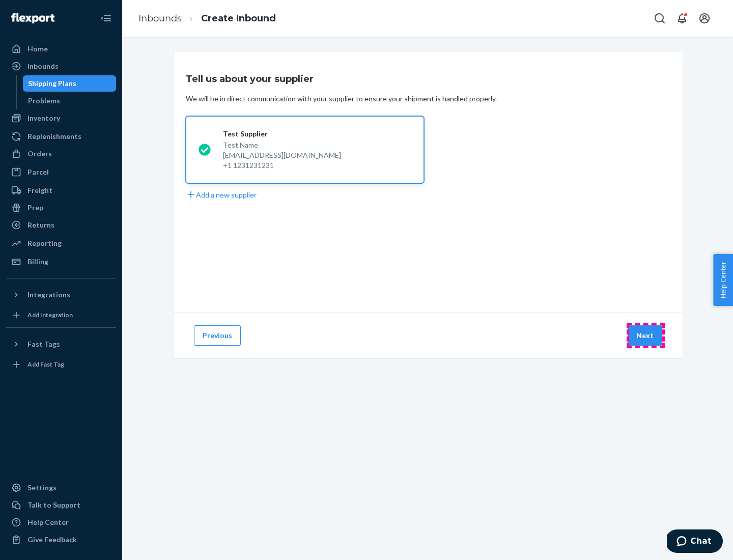 The width and height of the screenshot is (733, 560). What do you see at coordinates (61, 344) in the screenshot?
I see `button: Fast Tags` at bounding box center [61, 344].